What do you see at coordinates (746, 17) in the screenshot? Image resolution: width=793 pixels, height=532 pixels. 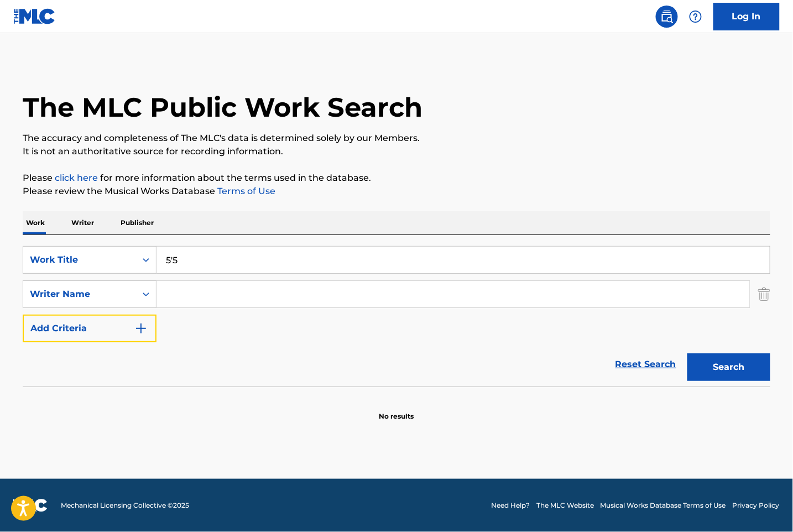 I see `a: Log In` at bounding box center [746, 17].